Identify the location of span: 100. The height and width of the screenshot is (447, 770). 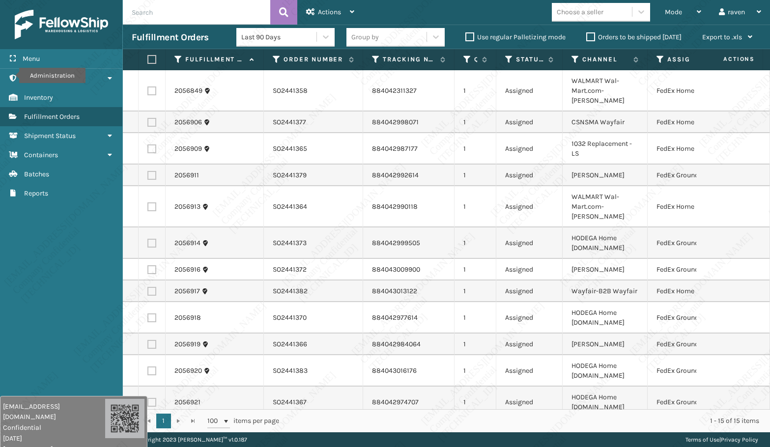
(215, 421).